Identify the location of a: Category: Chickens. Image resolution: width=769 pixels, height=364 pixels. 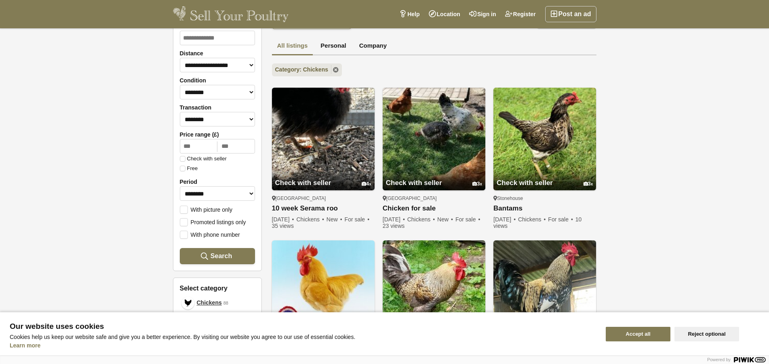
(307, 70).